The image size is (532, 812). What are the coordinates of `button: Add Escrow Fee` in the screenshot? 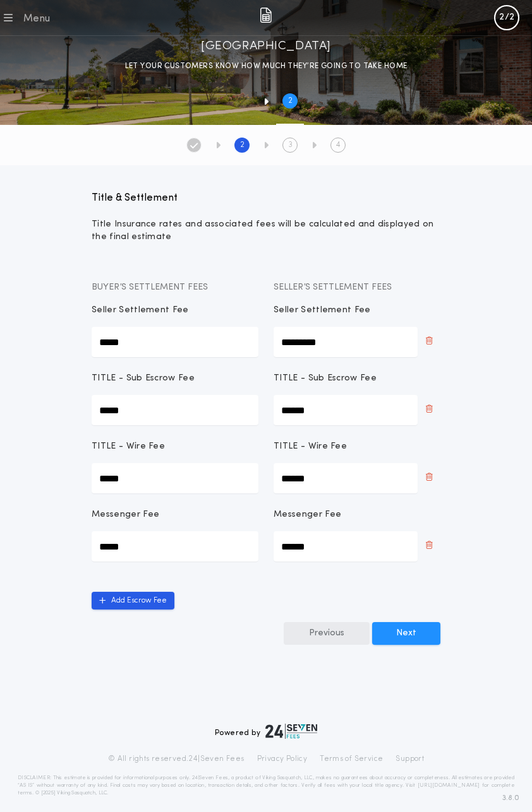 It's located at (133, 601).